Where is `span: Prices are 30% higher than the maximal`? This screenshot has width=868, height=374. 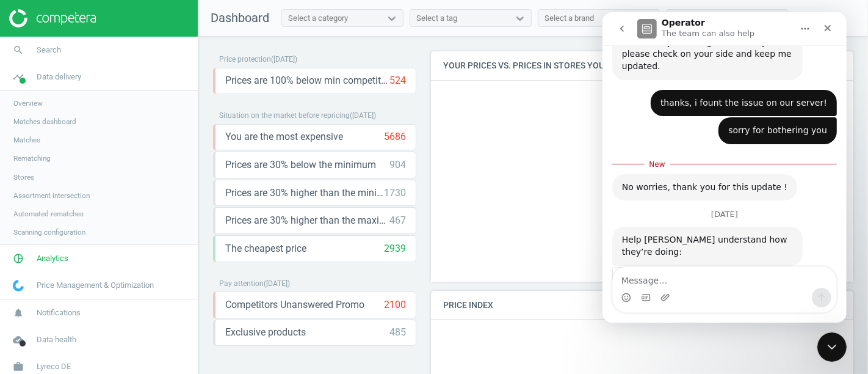
span: Prices are 30% higher than the maximal is located at coordinates (307, 220).